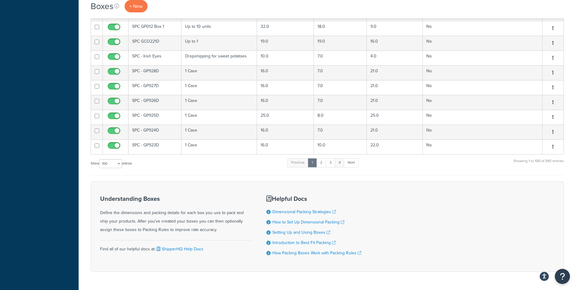 This screenshot has height=290, width=576. I want to click on h1: Boxes, so click(102, 6).